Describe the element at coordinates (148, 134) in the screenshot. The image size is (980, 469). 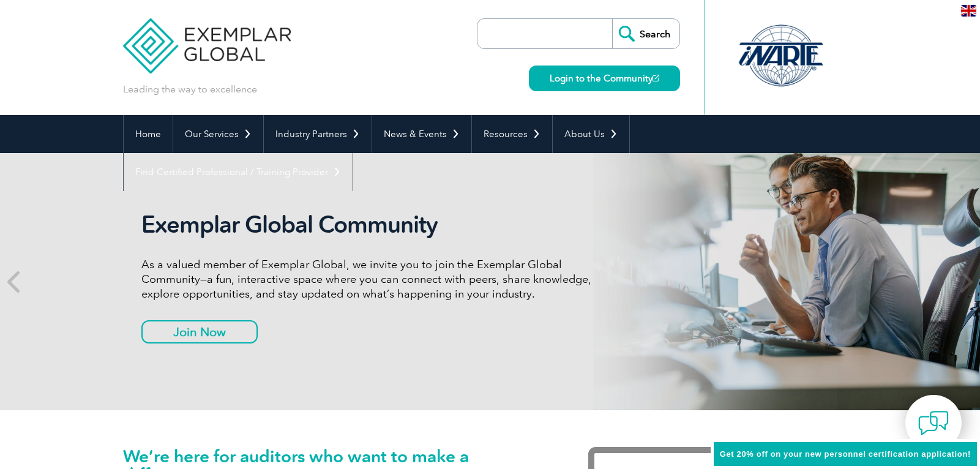
I see `a: Home` at that location.